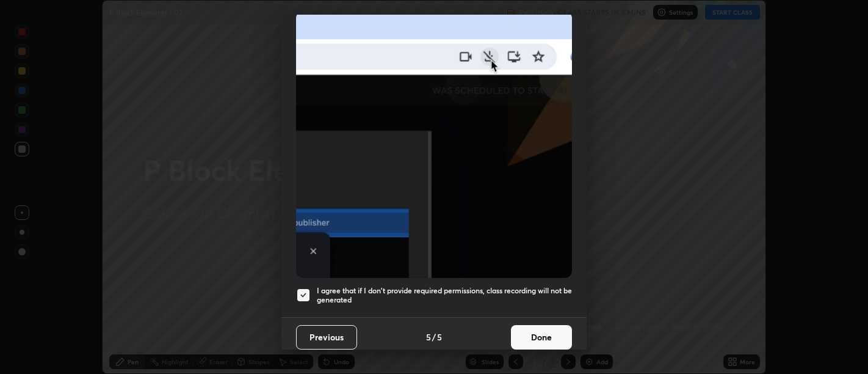 The image size is (868, 374). What do you see at coordinates (434, 144) in the screenshot?
I see `img: downloads-permission-blocked.gif` at bounding box center [434, 144].